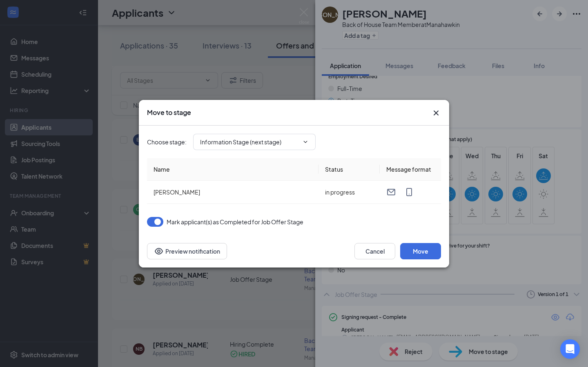 The height and width of the screenshot is (367, 588). I want to click on svg: Cross, so click(436, 113).